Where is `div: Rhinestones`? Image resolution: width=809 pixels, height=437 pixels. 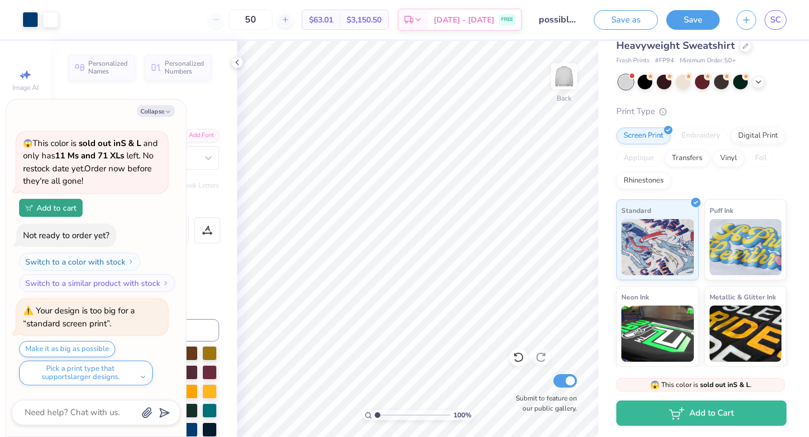
div: Rhinestones is located at coordinates (643, 181).